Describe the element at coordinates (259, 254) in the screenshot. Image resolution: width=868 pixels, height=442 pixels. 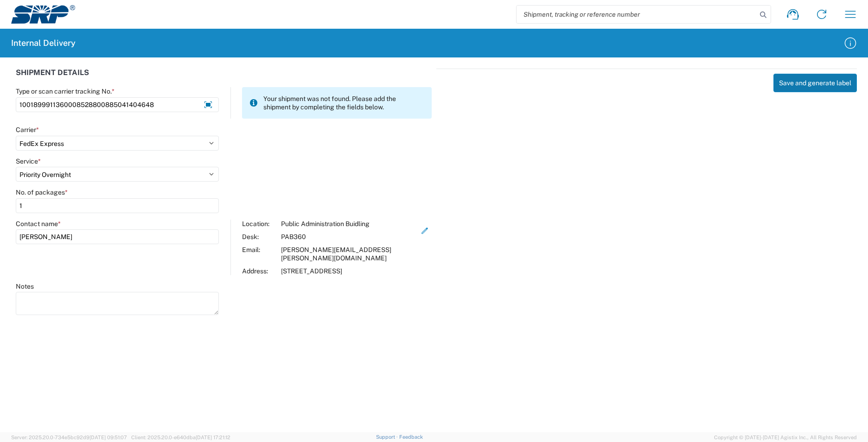
I see `div: Email:` at that location.